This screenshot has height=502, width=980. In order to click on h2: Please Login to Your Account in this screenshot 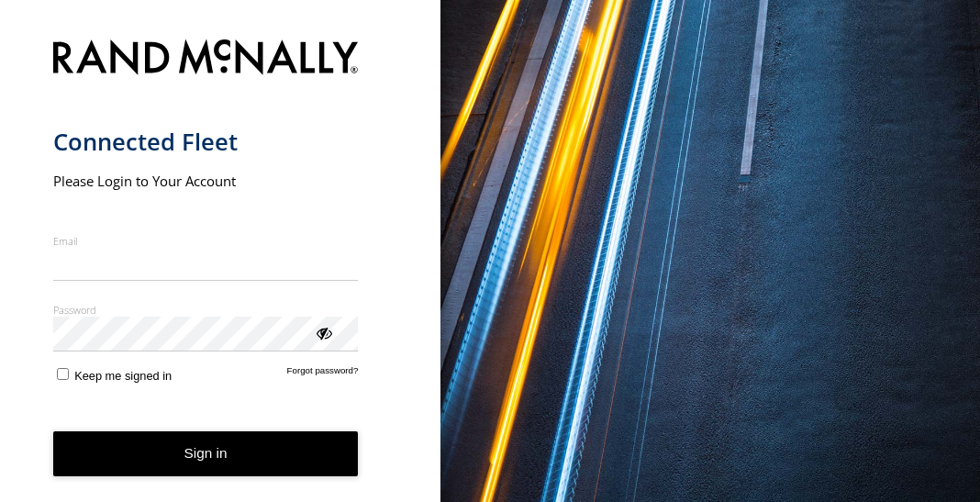, I will do `click(205, 181)`.